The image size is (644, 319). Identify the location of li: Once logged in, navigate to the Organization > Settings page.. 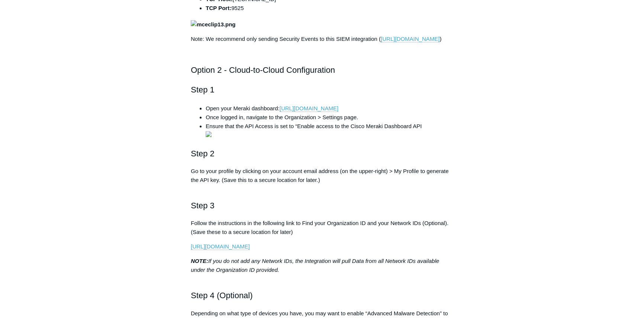
(330, 118).